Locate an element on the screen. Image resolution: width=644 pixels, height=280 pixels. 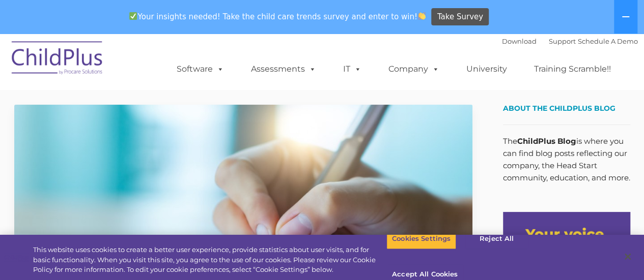
button: Reject All is located at coordinates (496, 239).